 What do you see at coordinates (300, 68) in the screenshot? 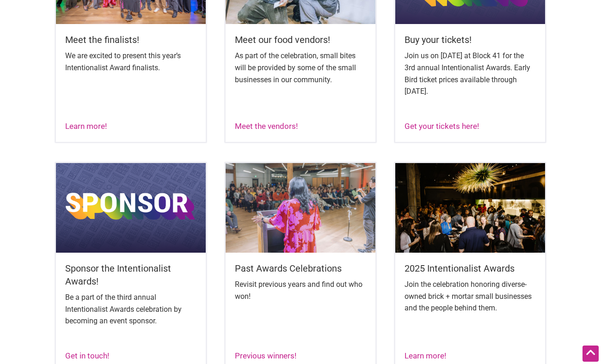
I see `p: As part of the celebration, small bites will be provided by some of the small businesses in our c...` at bounding box center [300, 68].